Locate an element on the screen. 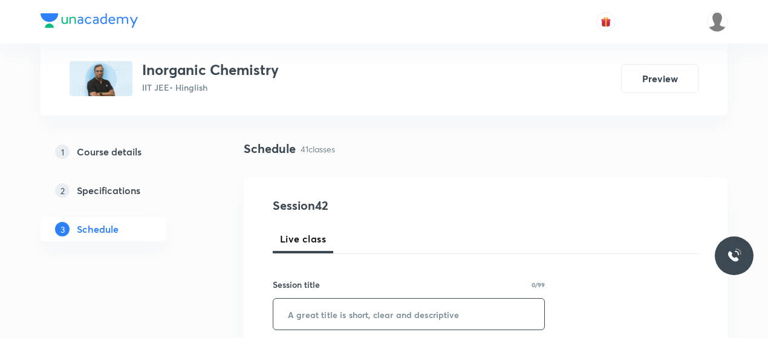 This screenshot has height=338, width=768. input: A great title is short, clear and descriptive is located at coordinates (409, 314).